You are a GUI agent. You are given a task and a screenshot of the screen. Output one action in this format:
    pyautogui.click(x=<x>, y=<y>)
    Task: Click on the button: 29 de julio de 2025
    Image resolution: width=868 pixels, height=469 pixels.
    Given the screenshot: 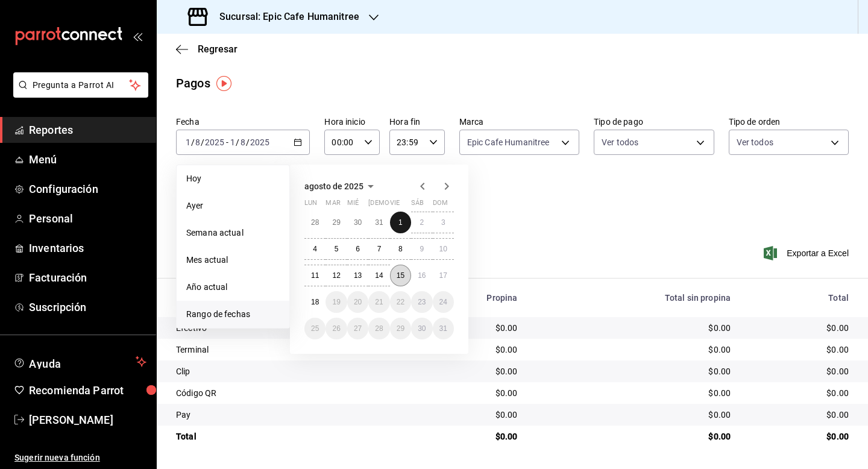 What is the action you would take?
    pyautogui.click(x=336, y=222)
    